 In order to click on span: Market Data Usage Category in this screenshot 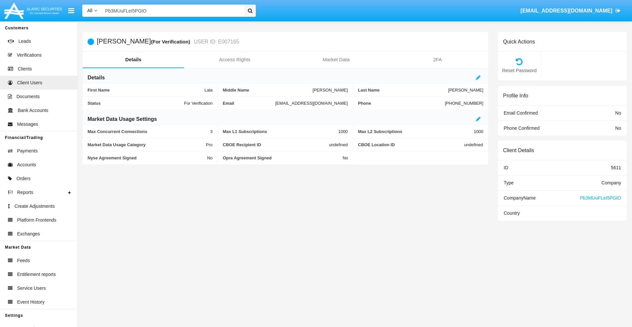, I will do `click(147, 144)`.